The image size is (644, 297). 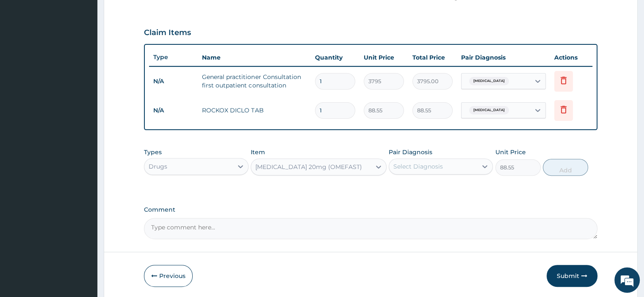 I want to click on h3: Claim Items, so click(x=167, y=33).